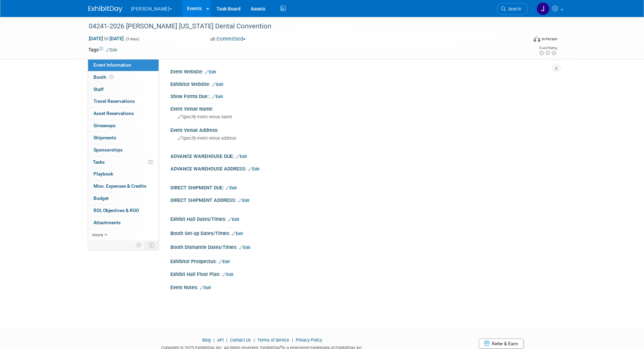  What do you see at coordinates (106, 39) in the screenshot?
I see `span: to` at bounding box center [106, 39].